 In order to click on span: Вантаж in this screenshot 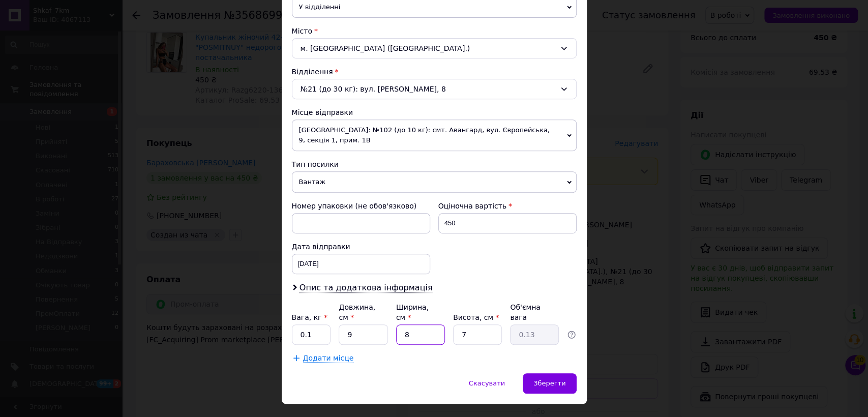, I will do `click(434, 182)`.